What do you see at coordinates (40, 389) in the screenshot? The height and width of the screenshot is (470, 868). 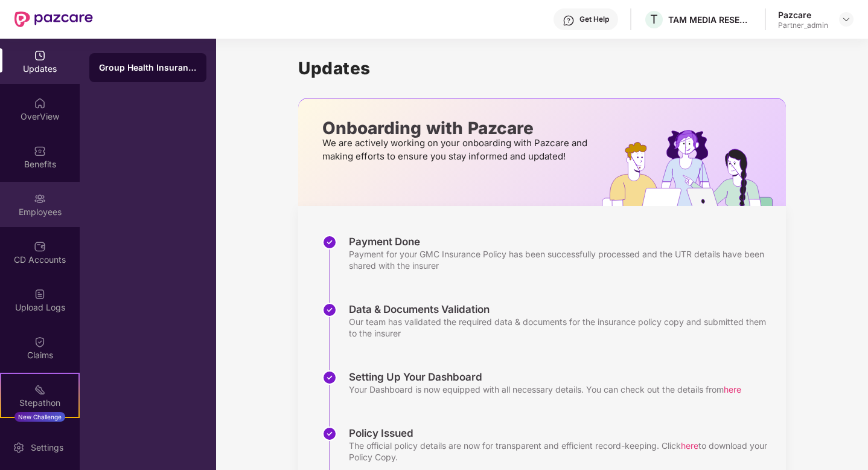 I see `img: svg+xml;base64,PHN2ZyB4bWxucz0iaHR0cDovL3d3dy53My5vcmcvMjAwMC9zdmciIHdpZHRoPSIyMSIgaGVpZ2h0PSIyMC...` at bounding box center [40, 389].